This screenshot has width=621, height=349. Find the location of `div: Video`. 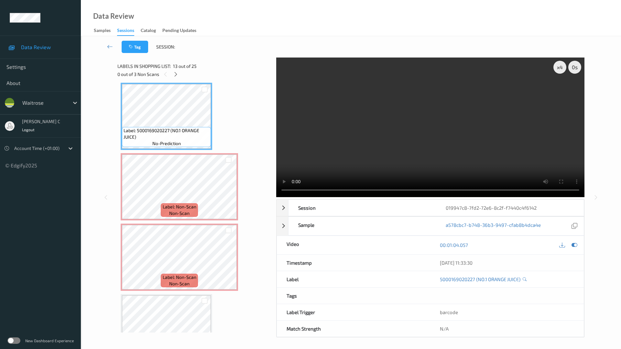

div: Video is located at coordinates (353, 245).